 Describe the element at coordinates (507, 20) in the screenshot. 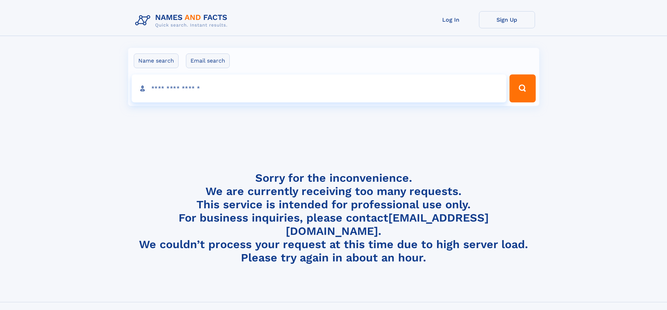

I see `a: Sign Up` at that location.